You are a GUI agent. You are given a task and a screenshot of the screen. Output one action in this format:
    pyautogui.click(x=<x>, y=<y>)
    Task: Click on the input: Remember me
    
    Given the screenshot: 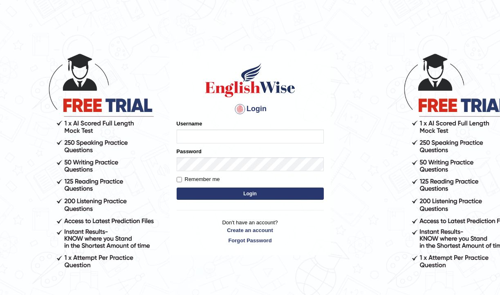 What is the action you would take?
    pyautogui.click(x=179, y=179)
    